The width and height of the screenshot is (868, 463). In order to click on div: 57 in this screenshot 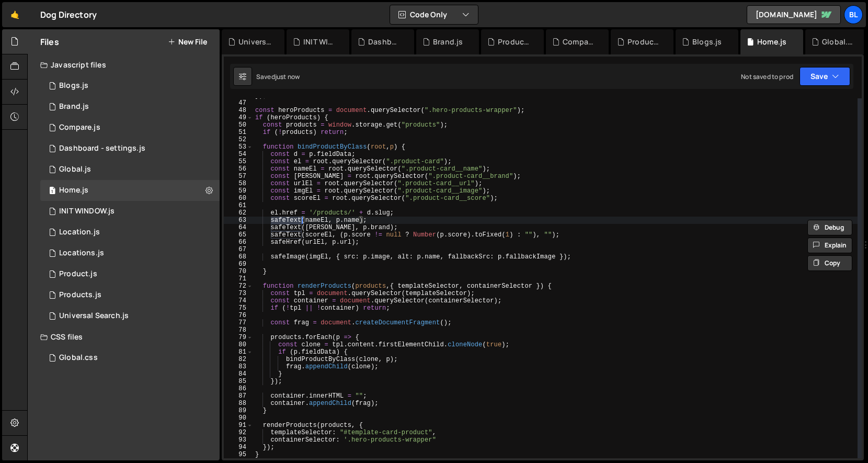, I will do `click(239, 176)`.